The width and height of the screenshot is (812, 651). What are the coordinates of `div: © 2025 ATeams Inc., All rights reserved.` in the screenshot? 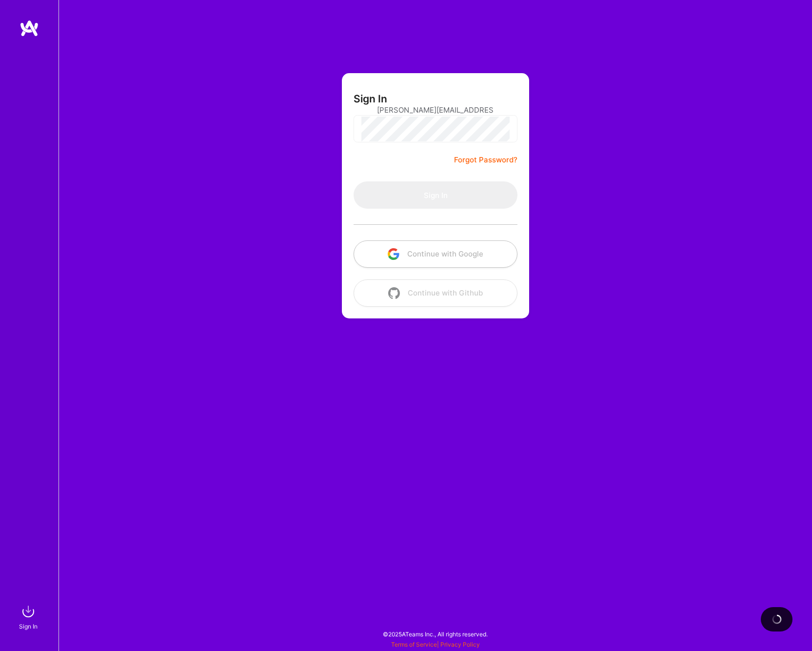 It's located at (435, 634).